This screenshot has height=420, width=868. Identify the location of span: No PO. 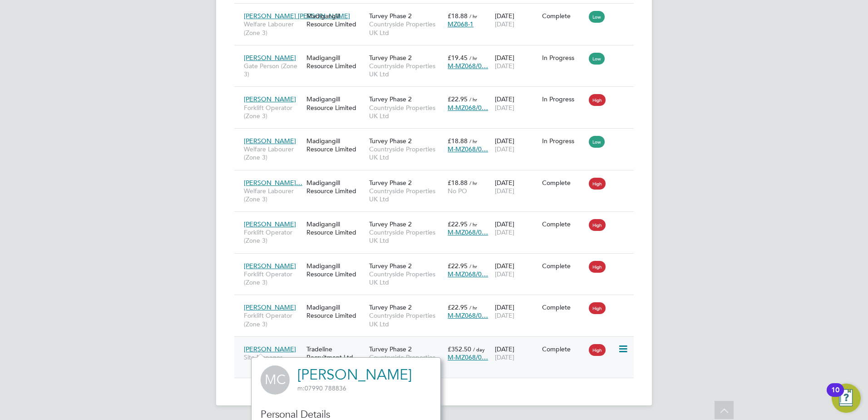
(457, 191).